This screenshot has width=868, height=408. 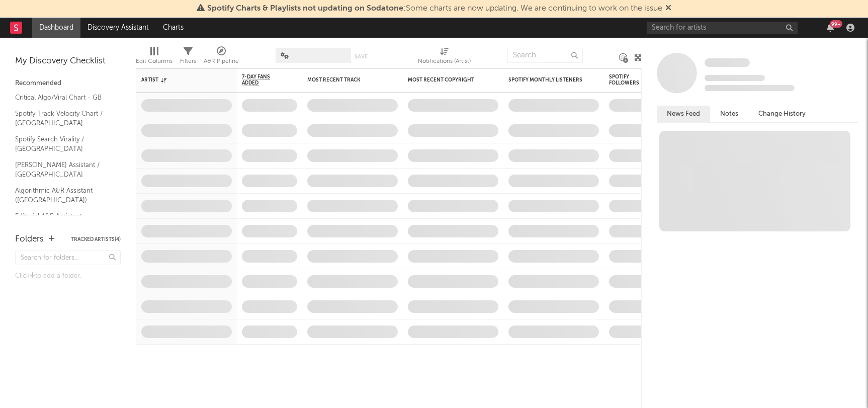 I want to click on div: Artist, so click(x=179, y=80).